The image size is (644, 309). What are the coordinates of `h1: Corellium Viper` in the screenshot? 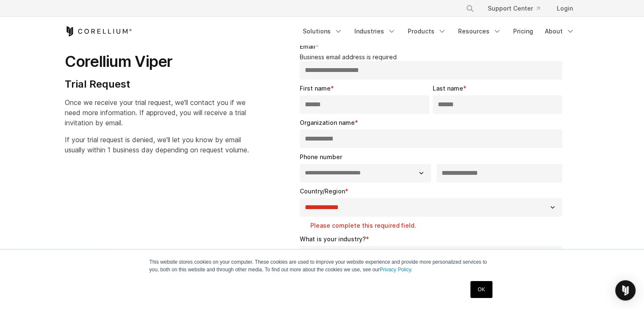 It's located at (156, 61).